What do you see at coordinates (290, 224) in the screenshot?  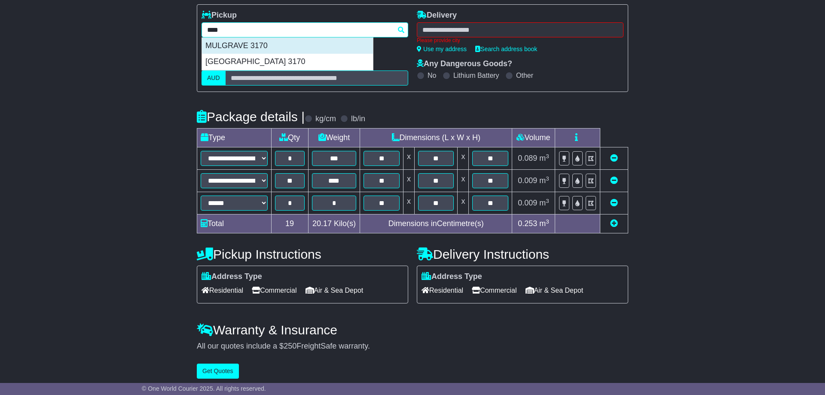 I see `td: 19` at bounding box center [290, 224].